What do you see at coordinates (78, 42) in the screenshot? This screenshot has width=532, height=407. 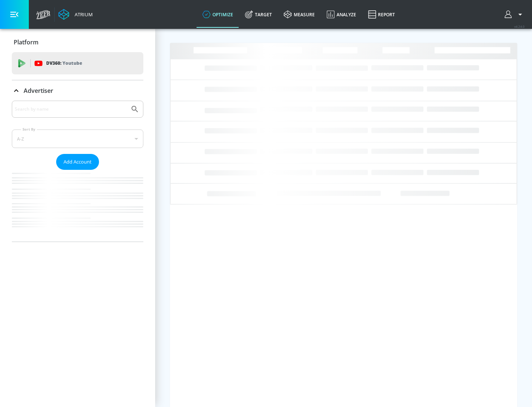 I see `div: Platform` at bounding box center [78, 42].